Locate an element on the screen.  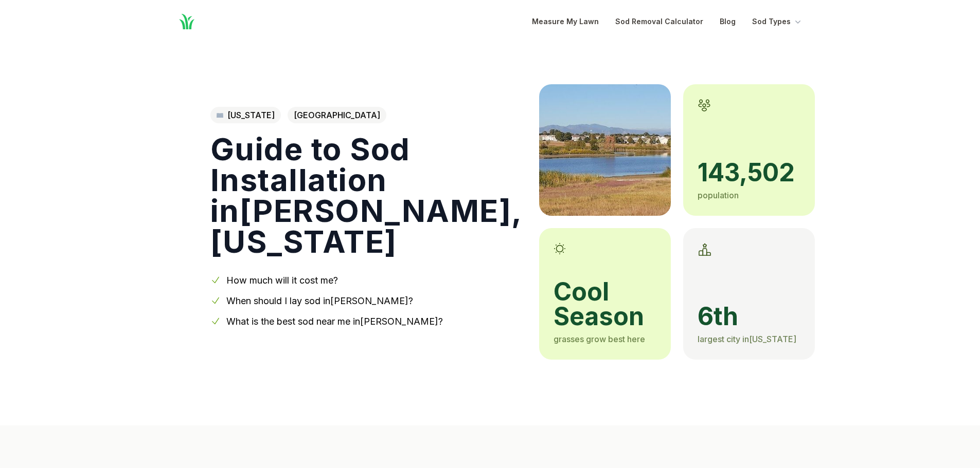
button: Sod Types is located at coordinates (777, 22).